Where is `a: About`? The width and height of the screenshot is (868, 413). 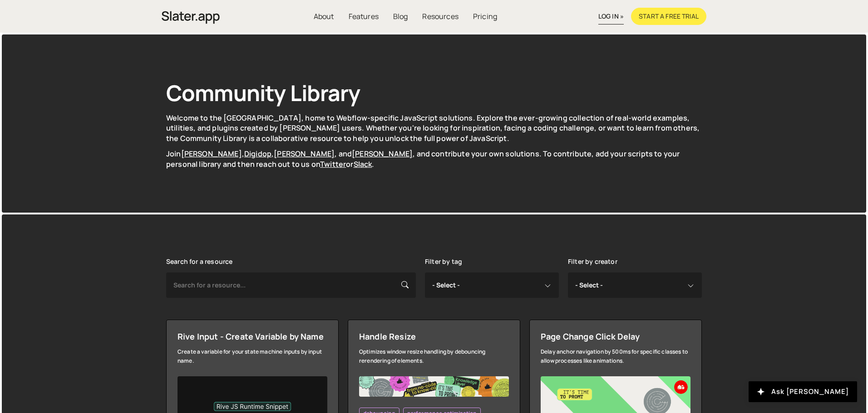 a: About is located at coordinates (324, 16).